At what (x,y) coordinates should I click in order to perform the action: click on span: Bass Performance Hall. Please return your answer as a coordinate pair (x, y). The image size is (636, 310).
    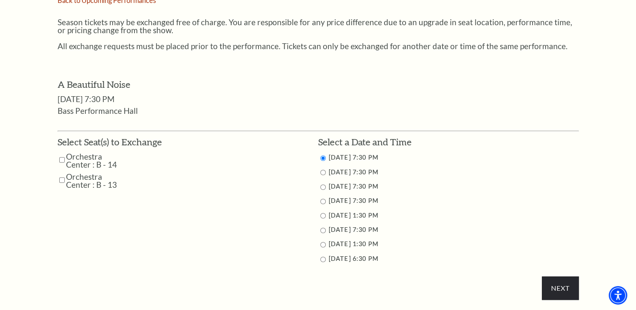
    Looking at the image, I should click on (98, 111).